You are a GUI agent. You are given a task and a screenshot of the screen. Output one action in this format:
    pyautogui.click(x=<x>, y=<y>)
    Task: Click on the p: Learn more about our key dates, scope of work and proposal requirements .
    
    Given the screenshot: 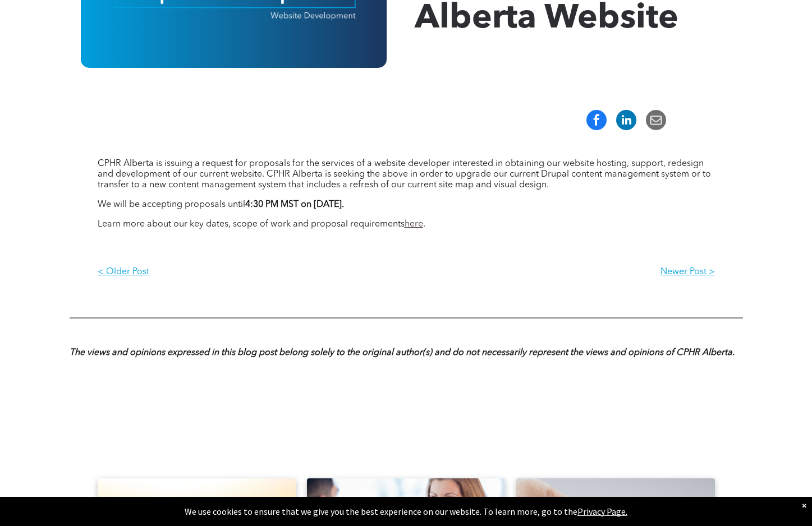 What is the action you would take?
    pyautogui.click(x=407, y=224)
    